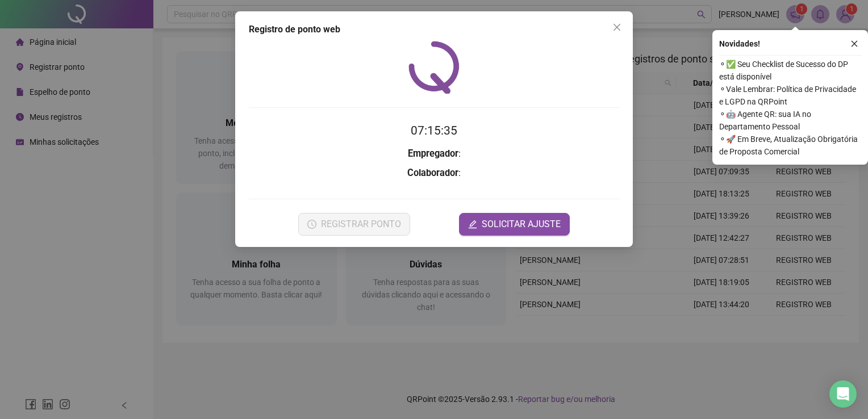 Image resolution: width=868 pixels, height=419 pixels. What do you see at coordinates (514, 224) in the screenshot?
I see `button: editSOLICITAR AJUSTE` at bounding box center [514, 224].